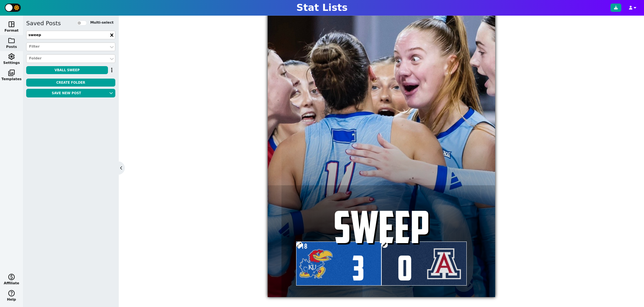  I want to click on span: 3, so click(358, 268).